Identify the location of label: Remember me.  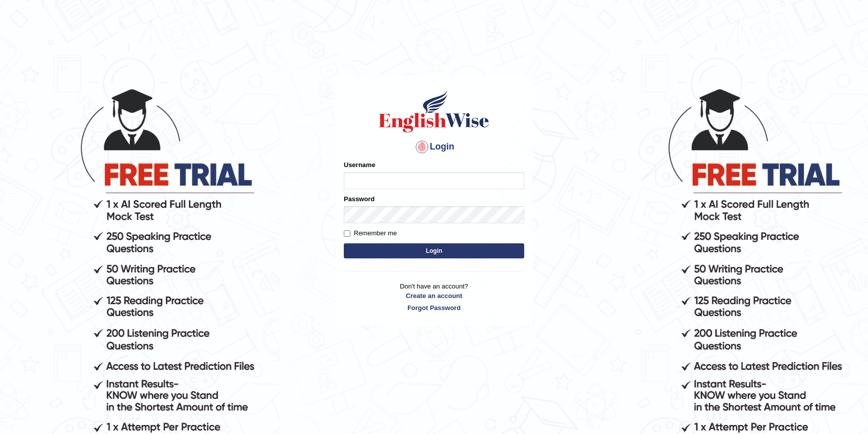
(370, 233).